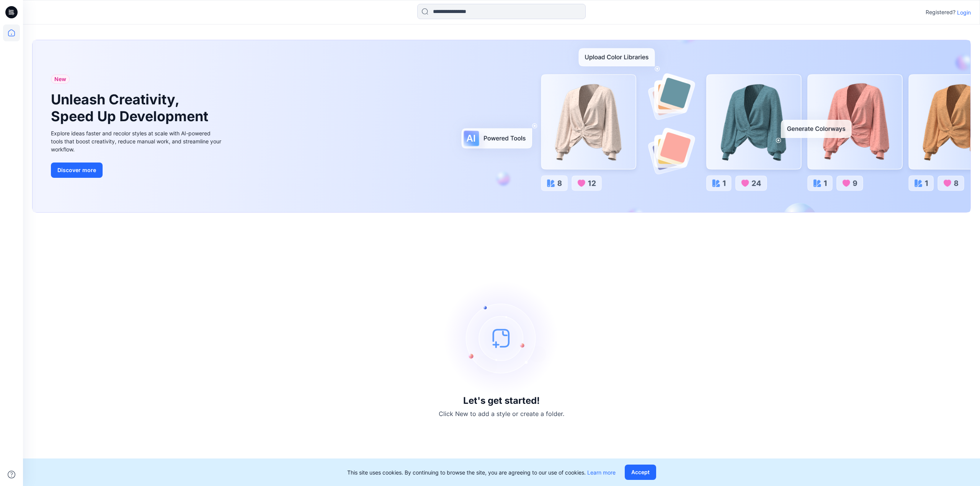  Describe the element at coordinates (76, 170) in the screenshot. I see `button: Discover more` at that location.